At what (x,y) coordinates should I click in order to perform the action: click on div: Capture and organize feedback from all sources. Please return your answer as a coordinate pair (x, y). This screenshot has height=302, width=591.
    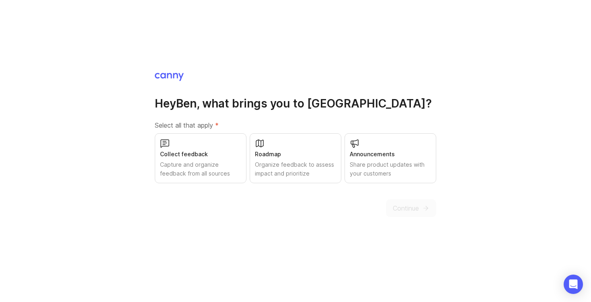
    Looking at the image, I should click on (201, 169).